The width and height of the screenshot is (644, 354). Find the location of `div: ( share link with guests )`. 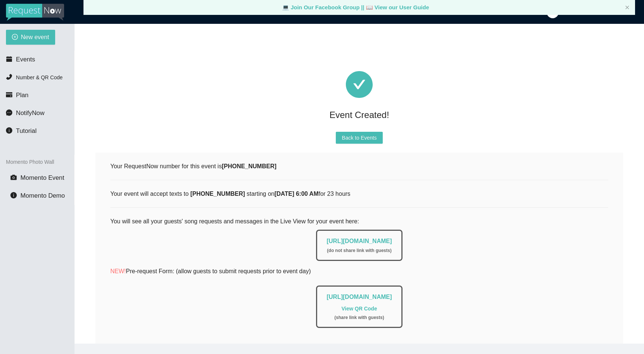

div: ( share link with guests ) is located at coordinates (359, 317).